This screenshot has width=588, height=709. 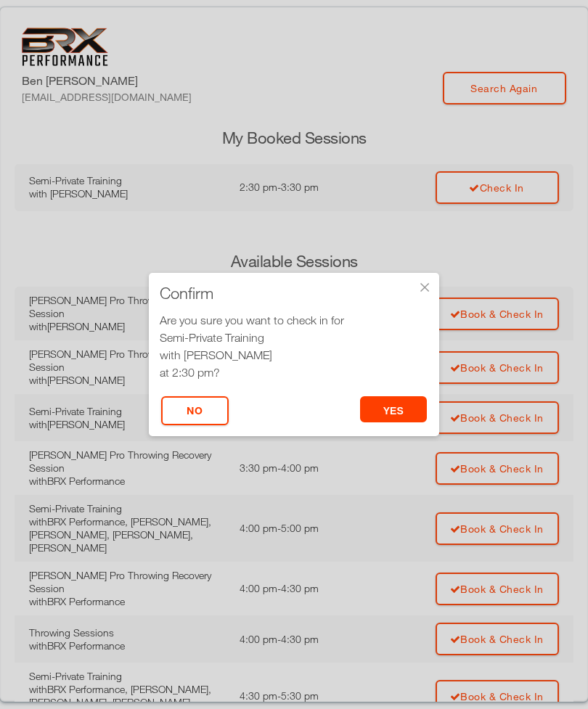 What do you see at coordinates (187, 293) in the screenshot?
I see `span: Confirm` at bounding box center [187, 293].